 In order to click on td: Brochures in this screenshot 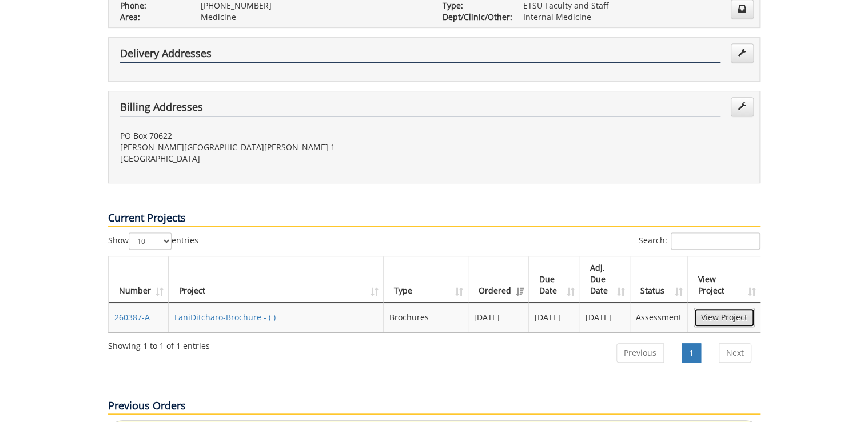, I will do `click(426, 317)`.